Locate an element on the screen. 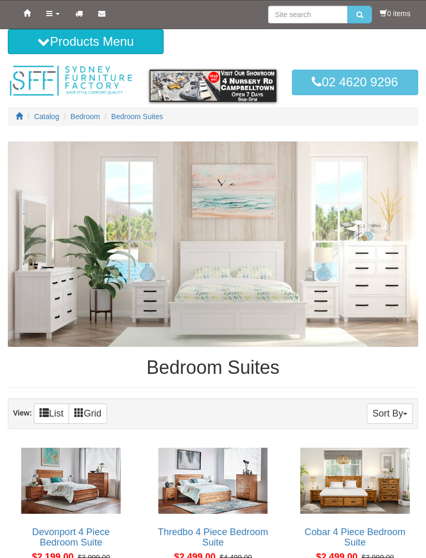  img: showroom.gif is located at coordinates (213, 85).